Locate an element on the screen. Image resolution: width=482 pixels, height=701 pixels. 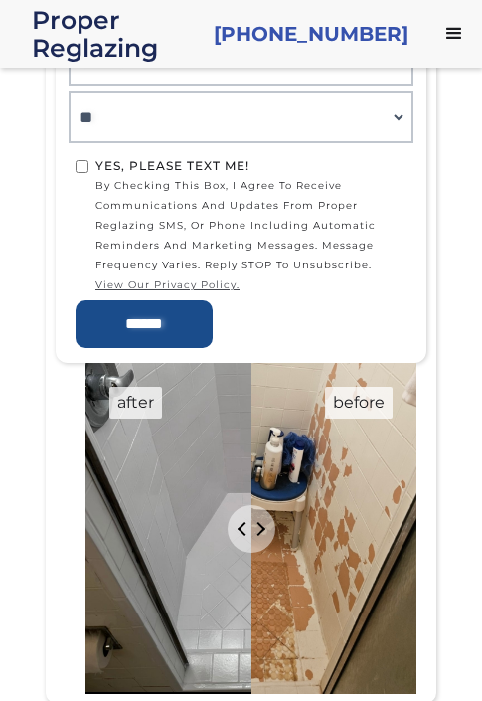
input: Yes, Please text me!by checking this box, I agree to receive communications and updates from Prop... is located at coordinates (82, 166).